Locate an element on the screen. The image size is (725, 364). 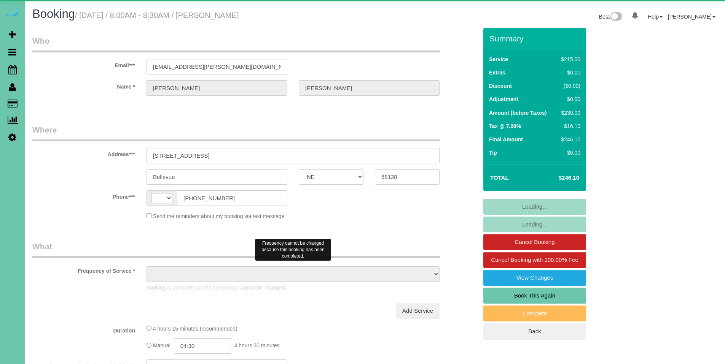
label: Name * is located at coordinates (84, 85).